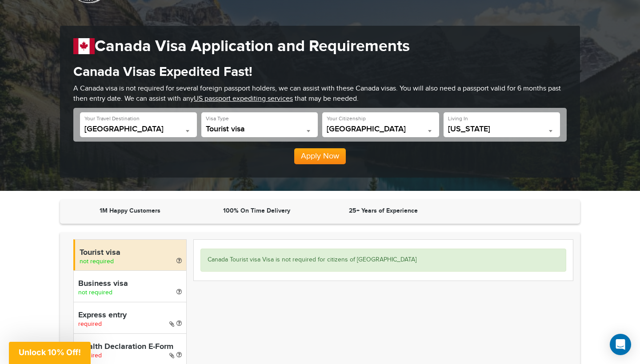 This screenshot has width=640, height=364. What do you see at coordinates (112, 118) in the screenshot?
I see `label: Your Travel Destination` at bounding box center [112, 118].